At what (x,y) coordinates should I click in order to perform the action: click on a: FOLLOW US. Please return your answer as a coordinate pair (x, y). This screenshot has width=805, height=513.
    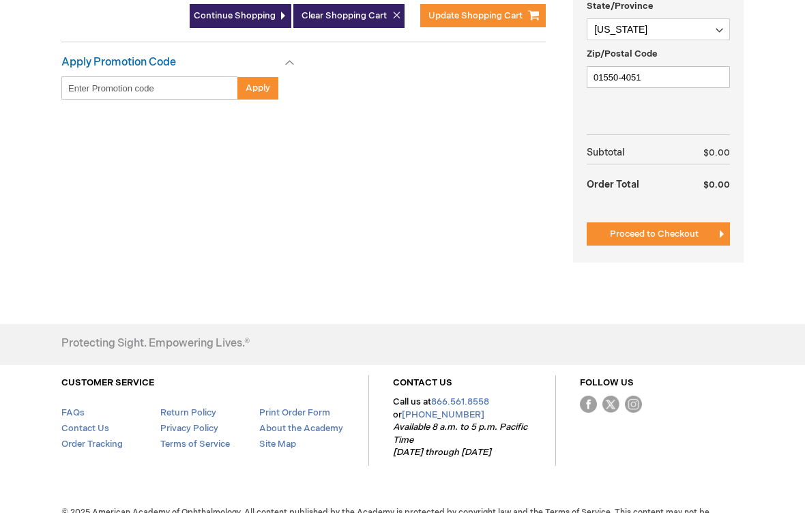
    Looking at the image, I should click on (606, 383).